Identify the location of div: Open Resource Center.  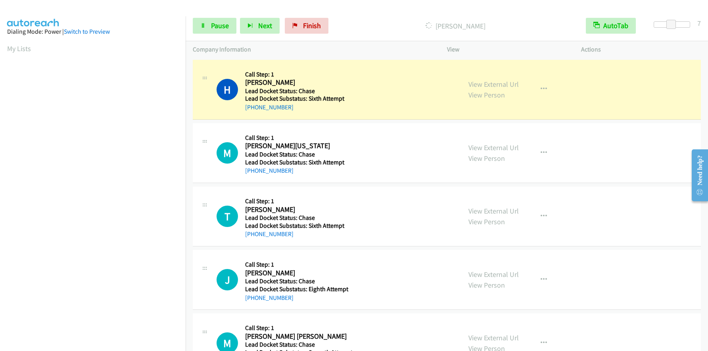
(15, 31).